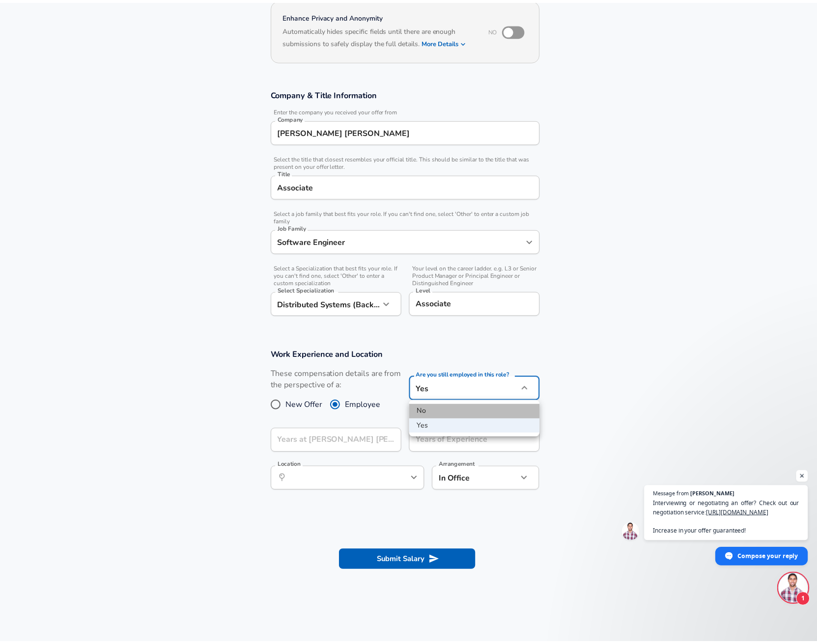 This screenshot has height=644, width=817. What do you see at coordinates (478, 427) in the screenshot?
I see `li: Yes` at bounding box center [478, 427].